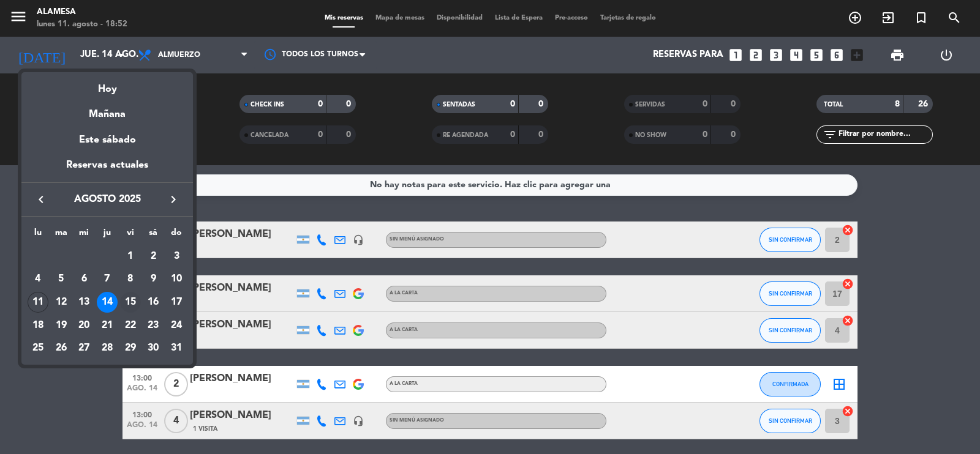  Describe the element at coordinates (107, 85) in the screenshot. I see `div: Hoy` at that location.